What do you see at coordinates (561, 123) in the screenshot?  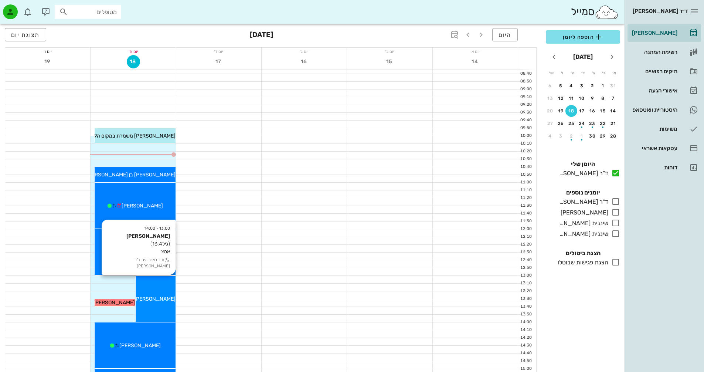 I see `button: 26` at bounding box center [561, 123].